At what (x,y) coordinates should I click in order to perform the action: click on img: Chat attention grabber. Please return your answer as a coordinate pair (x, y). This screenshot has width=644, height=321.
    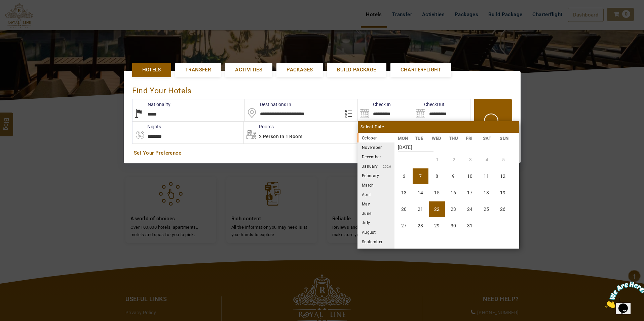
    Looking at the image, I should click on (24, 16).